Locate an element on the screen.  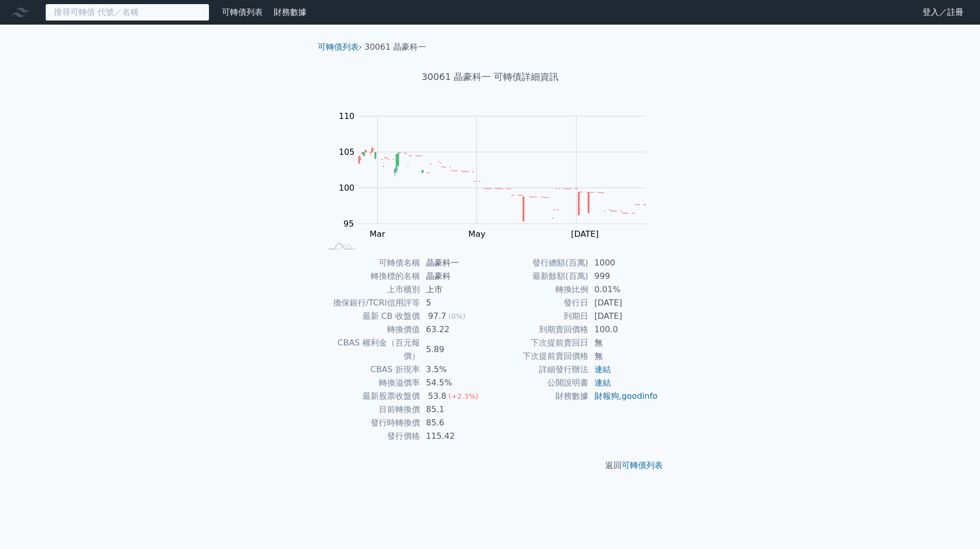
td: 目前轉換價 is located at coordinates (370, 409).